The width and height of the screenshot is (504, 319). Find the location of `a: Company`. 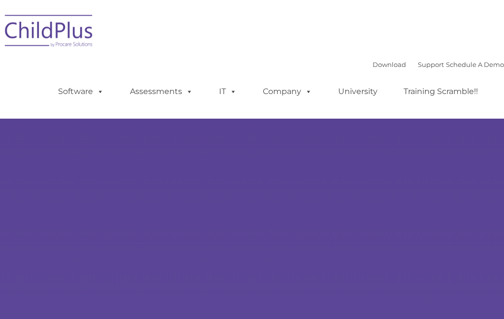

a: Company is located at coordinates (287, 92).